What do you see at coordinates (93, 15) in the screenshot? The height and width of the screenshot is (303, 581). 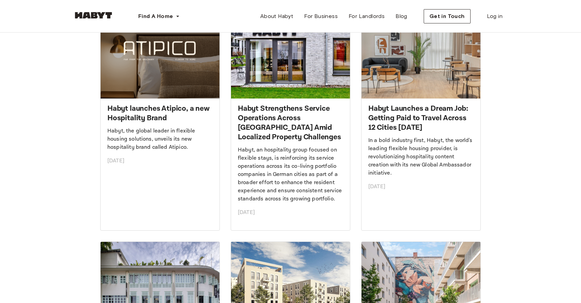 I see `img: Habyt` at bounding box center [93, 15].